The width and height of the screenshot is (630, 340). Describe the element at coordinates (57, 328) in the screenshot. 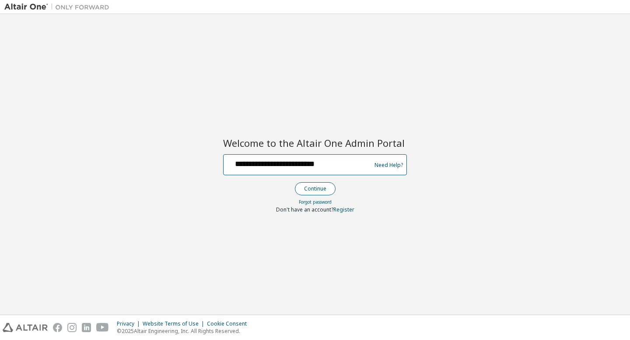

I see `img: facebook.svg` at that location.